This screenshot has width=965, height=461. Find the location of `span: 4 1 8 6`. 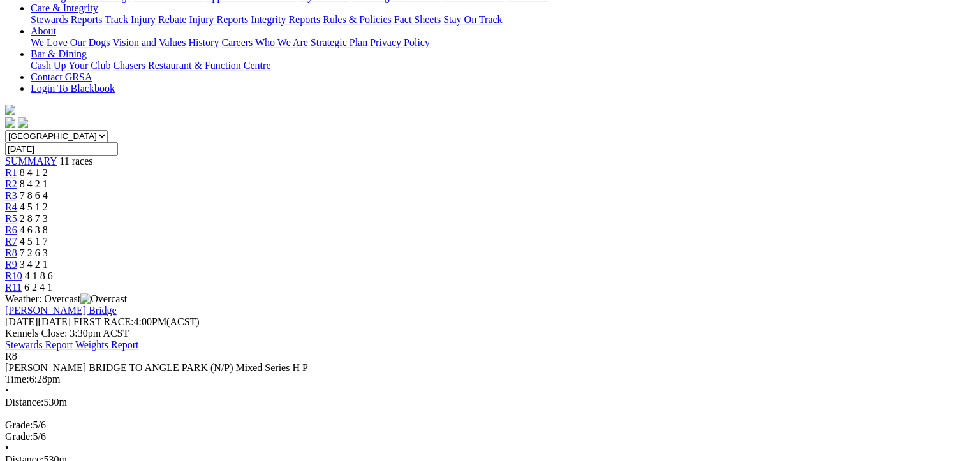

span: 4 1 8 6 is located at coordinates (39, 276).